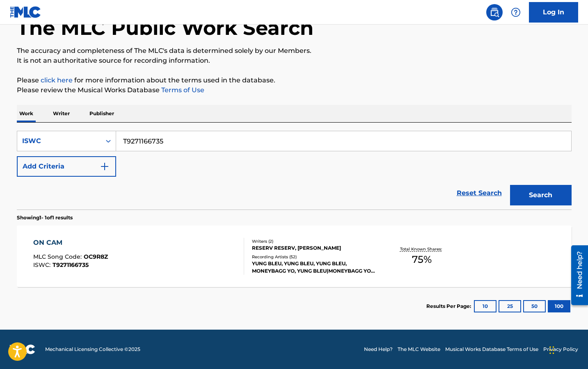 The height and width of the screenshot is (369, 588). Describe the element at coordinates (314, 241) in the screenshot. I see `div: Writers ( 2 )` at that location.